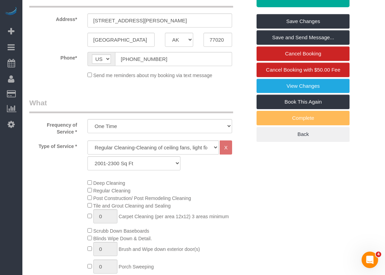  What do you see at coordinates (11, 12) in the screenshot?
I see `img: Automaid Logo` at bounding box center [11, 12].